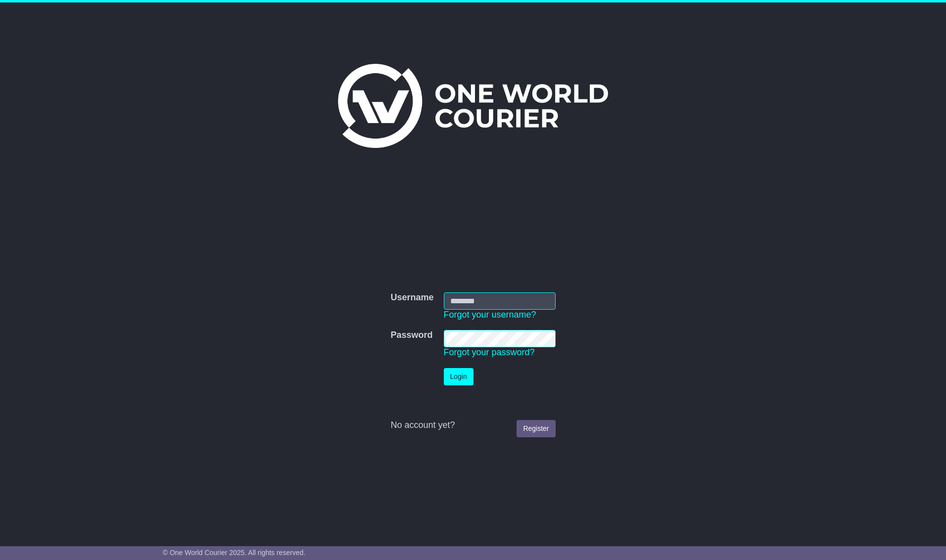  Describe the element at coordinates (234, 553) in the screenshot. I see `span: © One World Courier 2025. All rights reserved.` at that location.